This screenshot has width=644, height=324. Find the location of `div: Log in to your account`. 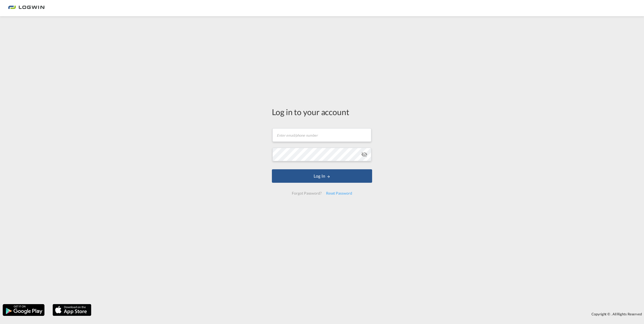

div: Log in to your account is located at coordinates (322, 112).